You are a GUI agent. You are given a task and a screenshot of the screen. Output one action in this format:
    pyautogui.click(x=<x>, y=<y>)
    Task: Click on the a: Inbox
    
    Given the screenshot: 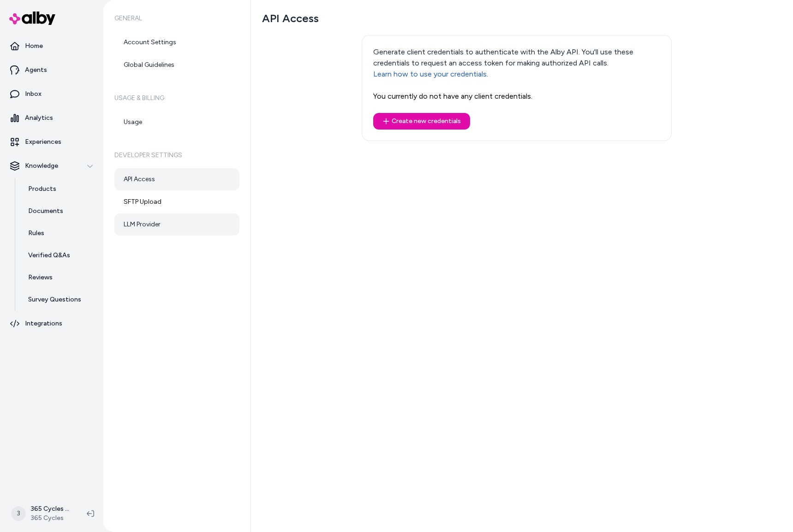 What is the action you would take?
    pyautogui.click(x=52, y=94)
    